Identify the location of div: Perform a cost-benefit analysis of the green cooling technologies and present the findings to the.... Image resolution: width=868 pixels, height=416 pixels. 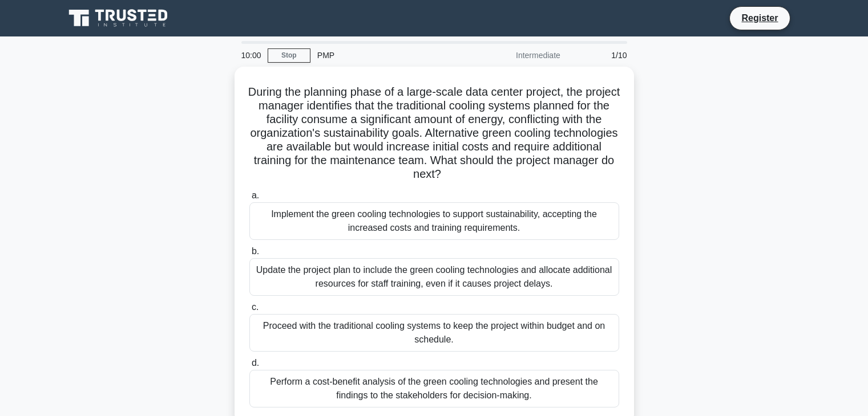
(434, 388).